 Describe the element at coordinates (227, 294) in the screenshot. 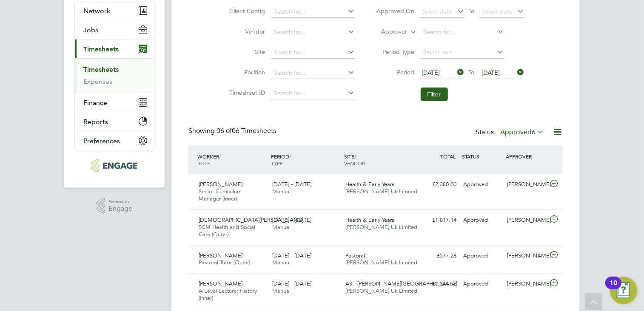

I see `span: A Level Lecturer History (Inner)` at that location.